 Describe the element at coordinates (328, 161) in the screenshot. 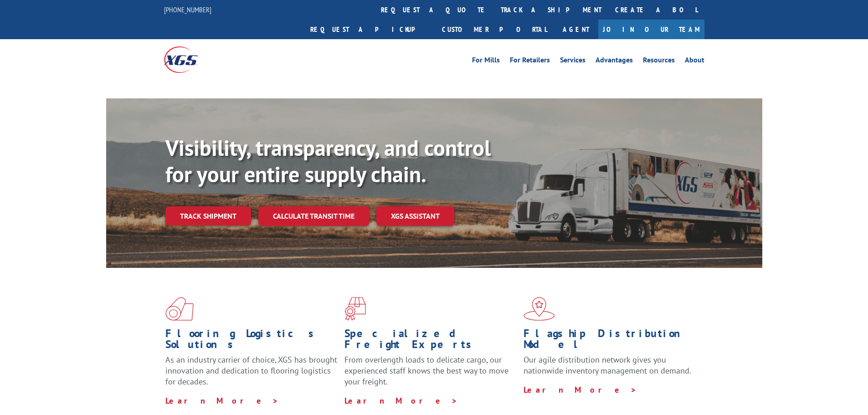

I see `b: Visibility, transparency, and control for your entire supply chain.` at that location.